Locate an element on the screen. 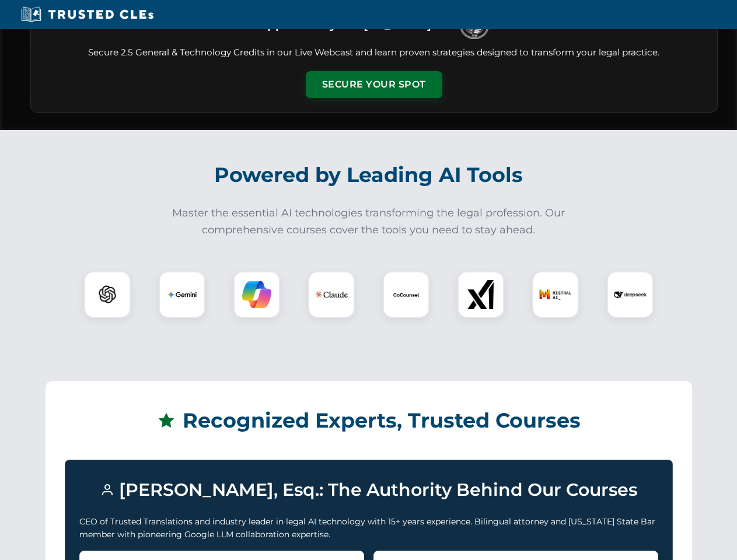 This screenshot has width=737, height=560. p: Master the essential AI technologies transforming the legal profession. Our comprehensive courses... is located at coordinates (369, 222).